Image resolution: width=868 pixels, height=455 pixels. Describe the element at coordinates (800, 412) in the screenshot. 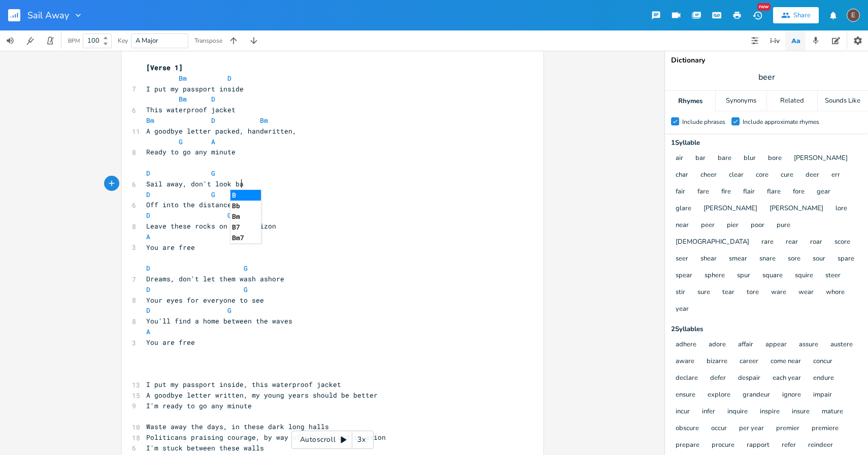

I see `button: insure` at that location.